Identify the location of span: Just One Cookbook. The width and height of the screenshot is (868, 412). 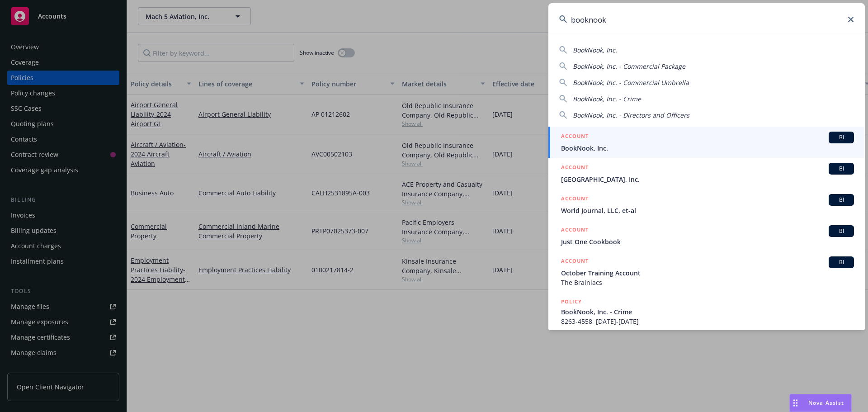
(707, 241).